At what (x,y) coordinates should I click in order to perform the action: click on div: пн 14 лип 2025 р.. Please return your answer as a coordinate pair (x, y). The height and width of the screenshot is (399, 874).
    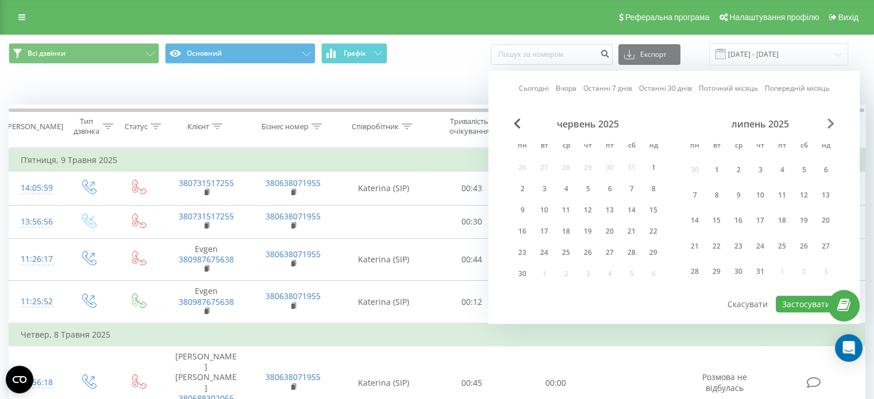
    Looking at the image, I should click on (695, 221).